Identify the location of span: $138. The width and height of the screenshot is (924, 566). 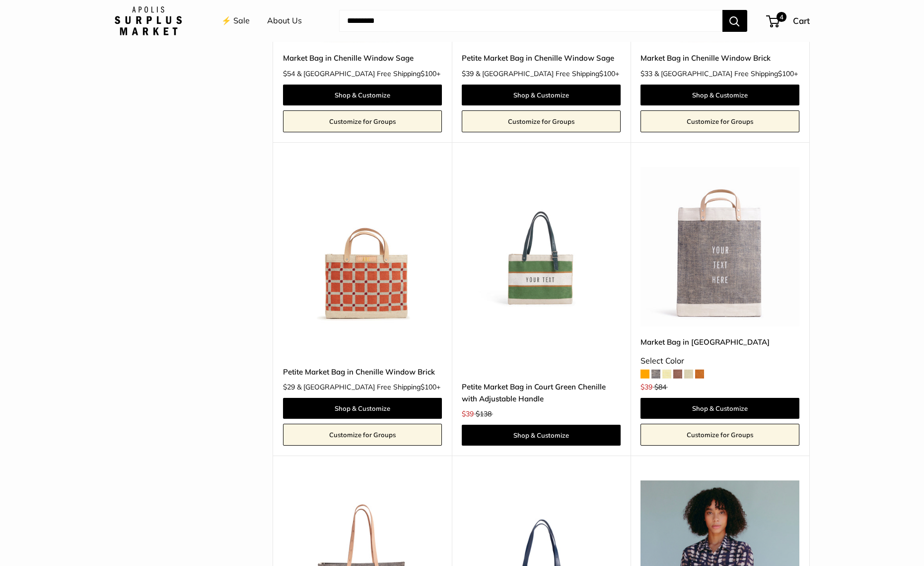
(484, 413).